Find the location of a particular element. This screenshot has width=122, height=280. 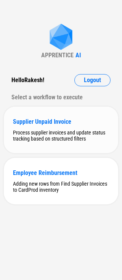

span: Logout is located at coordinates (92, 80).